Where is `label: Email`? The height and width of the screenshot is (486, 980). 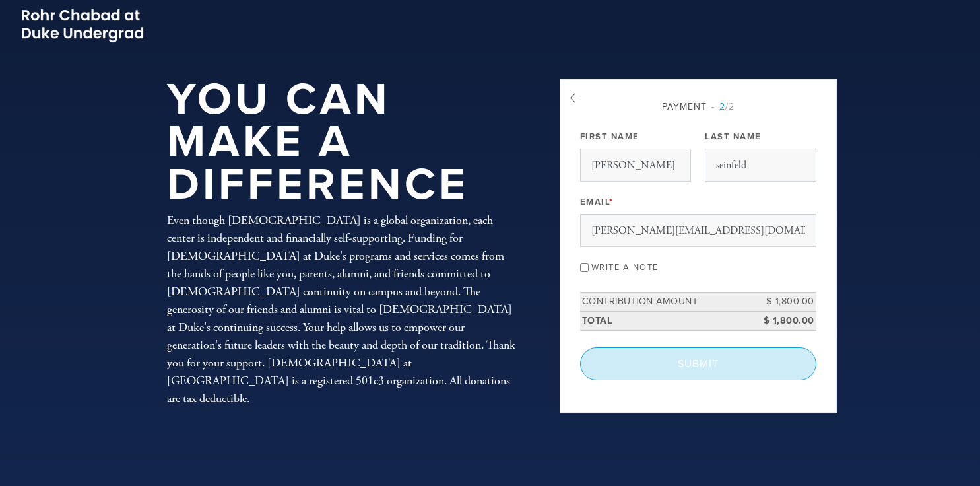 label: Email is located at coordinates (597, 202).